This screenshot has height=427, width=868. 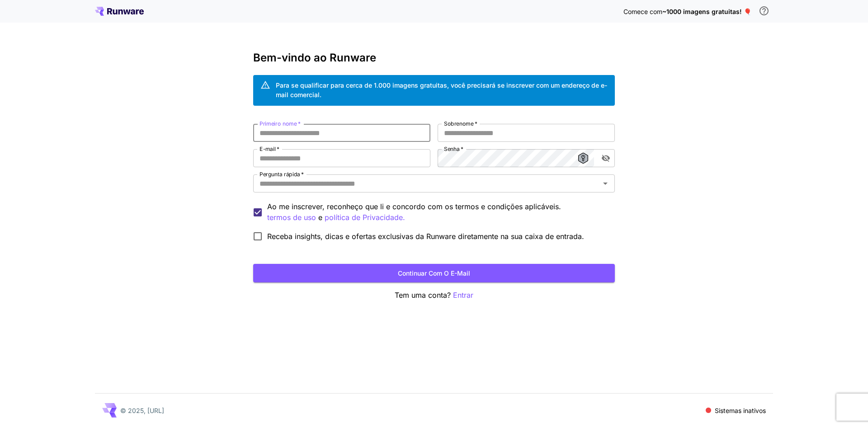 I want to click on font: Continuar com o e-mail, so click(x=434, y=273).